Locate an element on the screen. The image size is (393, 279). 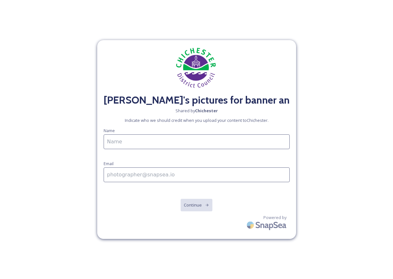
strong: Chichester is located at coordinates (206, 111).